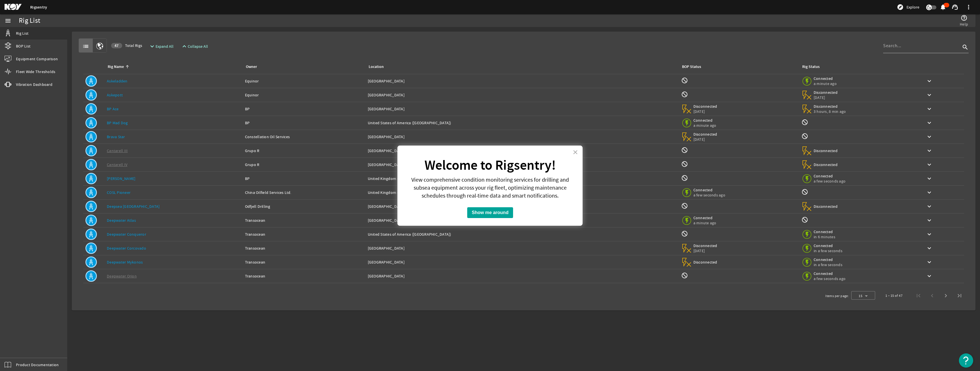 This screenshot has width=980, height=371. Describe the element at coordinates (946, 296) in the screenshot. I see `button: Next page` at that location.